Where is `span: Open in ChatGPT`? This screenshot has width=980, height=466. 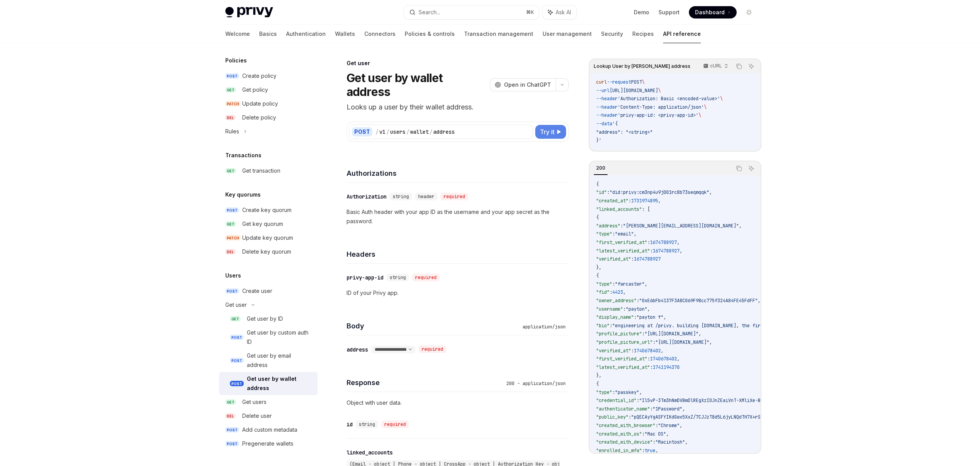
span: Open in ChatGPT is located at coordinates (528, 85).